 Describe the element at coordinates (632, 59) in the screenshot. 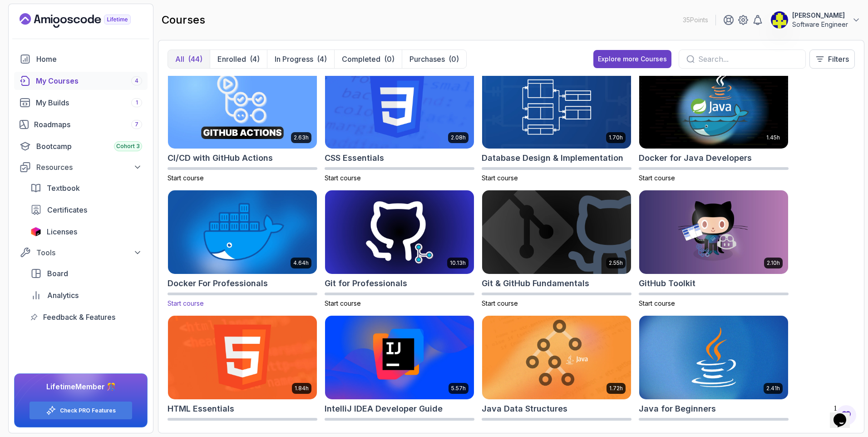

I see `button: Explore more Courses` at that location.